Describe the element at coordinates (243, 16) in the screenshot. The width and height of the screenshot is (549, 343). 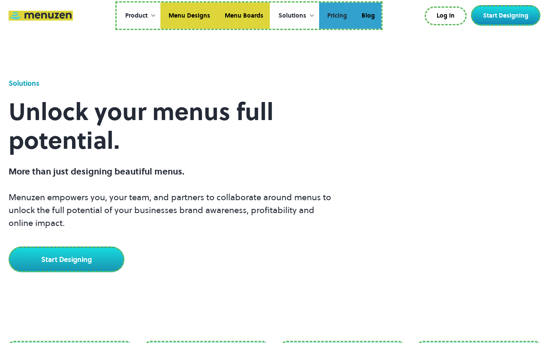
I see `a: Menu Boards` at that location.